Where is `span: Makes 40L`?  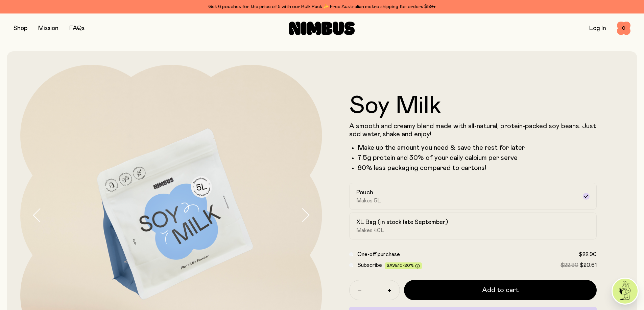
span: Makes 40L is located at coordinates (370, 231).